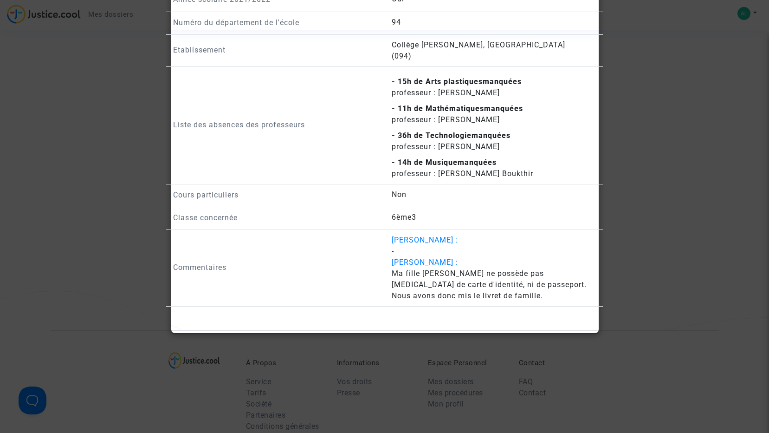 This screenshot has height=433, width=769. I want to click on b: - 15h de Arts plastiques manquées, so click(457, 81).